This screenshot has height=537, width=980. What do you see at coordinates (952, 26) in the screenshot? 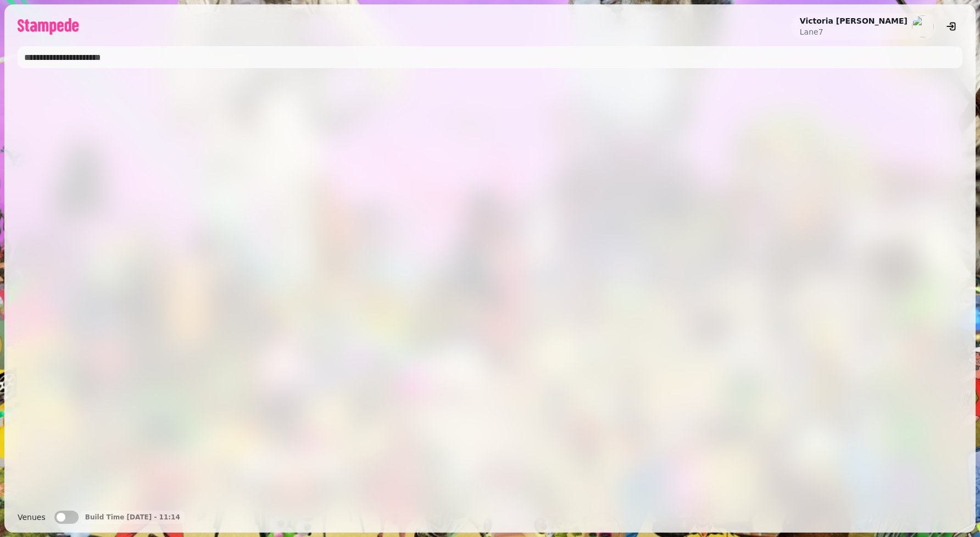
I see `button: logout` at bounding box center [952, 26].